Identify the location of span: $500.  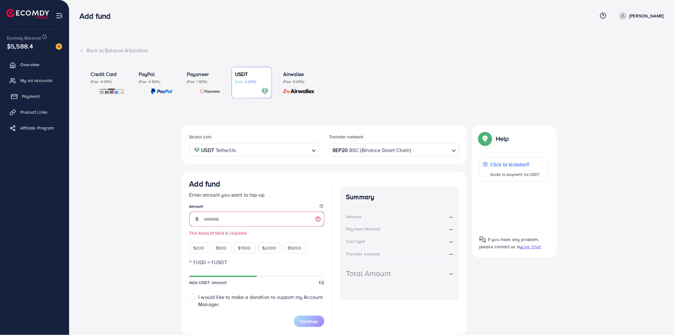
(221, 248).